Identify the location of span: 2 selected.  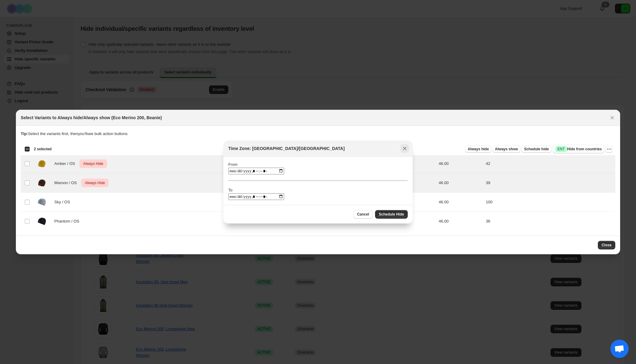
(43, 149).